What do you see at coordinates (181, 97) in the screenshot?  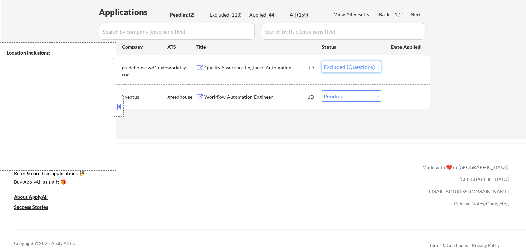 I see `div: greenhouse` at bounding box center [181, 97].